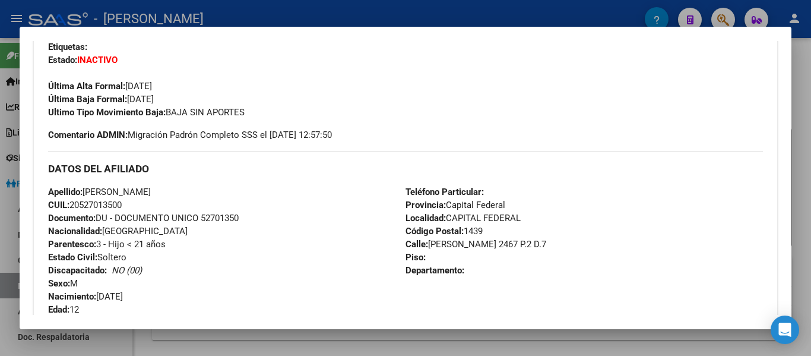 This screenshot has width=811, height=356. I want to click on strong: Localidad:, so click(426, 218).